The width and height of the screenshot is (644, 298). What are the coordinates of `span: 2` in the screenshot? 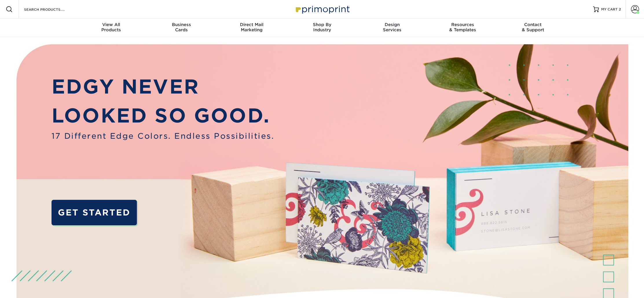 It's located at (620, 9).